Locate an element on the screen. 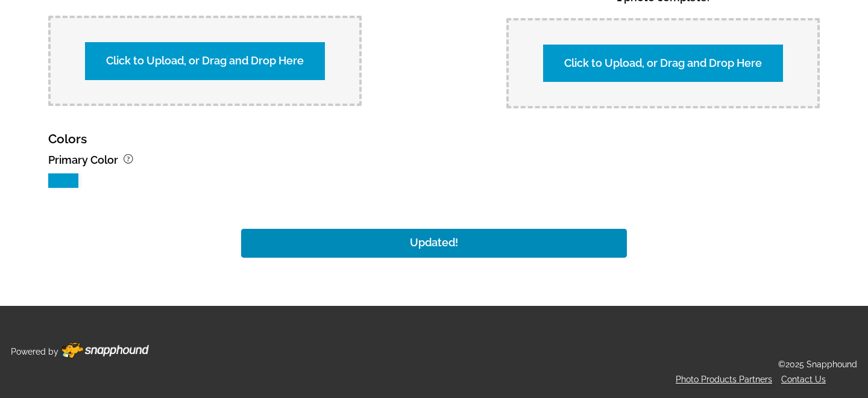  h3: Colors is located at coordinates (68, 139).